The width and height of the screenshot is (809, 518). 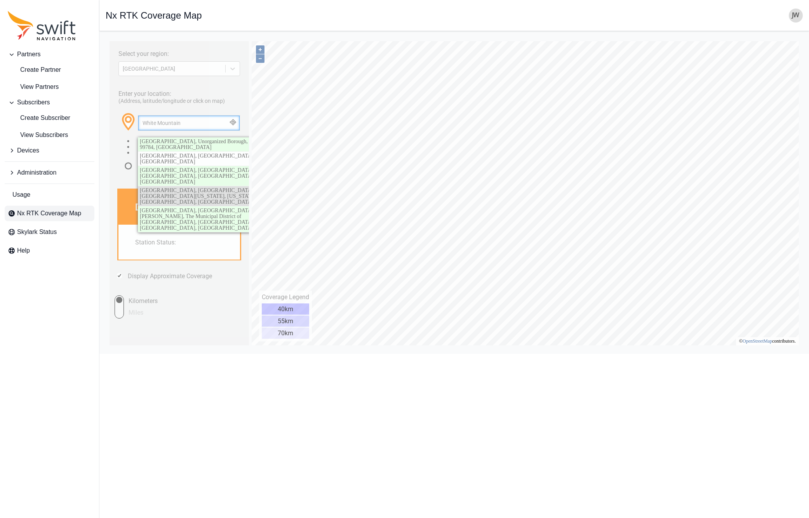 I want to click on img: 9Qd60sy7L+rXfvtUQ0uxfnxgAAAABJRU5ErkJggg==, so click(x=23, y=129).